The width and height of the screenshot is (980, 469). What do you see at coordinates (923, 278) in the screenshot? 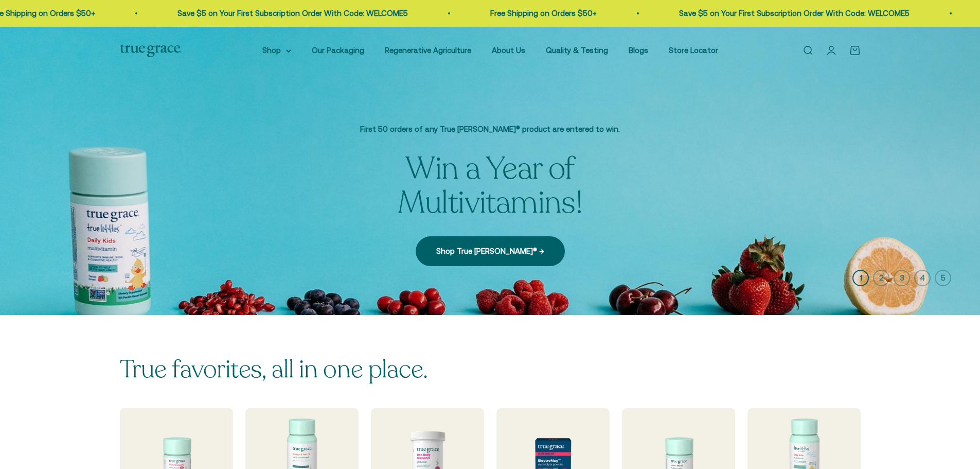
I see `button: 4` at bounding box center [923, 278].